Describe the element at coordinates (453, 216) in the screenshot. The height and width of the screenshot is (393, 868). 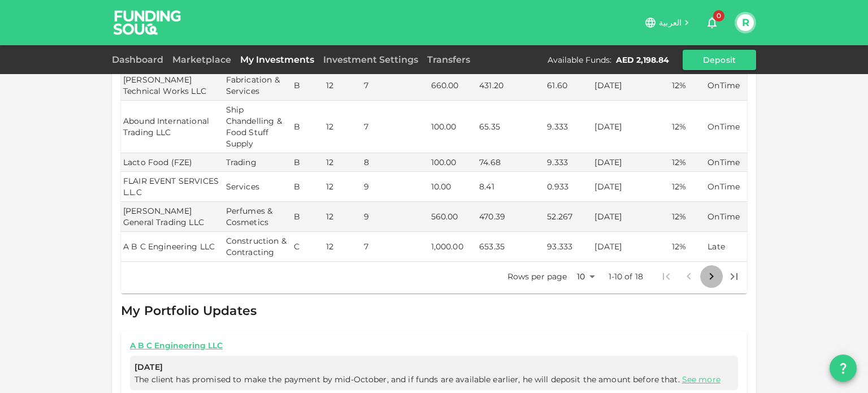
I see `td: 560.00` at that location.